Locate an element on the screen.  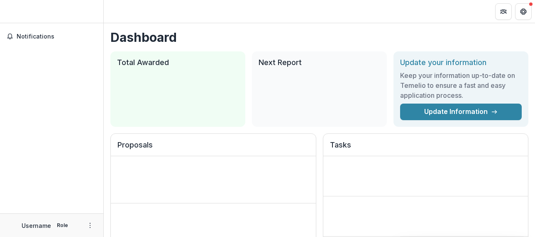
button: Get Help is located at coordinates (523, 12).